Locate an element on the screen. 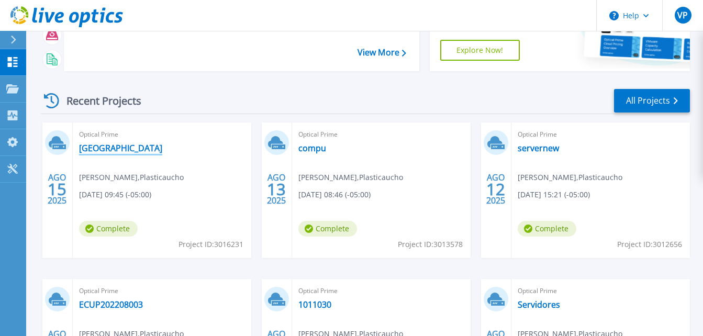 The width and height of the screenshot is (703, 336). div: Recent Projects is located at coordinates (98, 100).